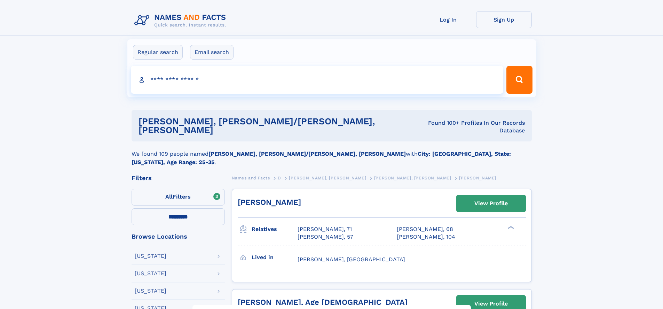 Image resolution: width=663 pixels, height=309 pixels. Describe the element at coordinates (178, 178) in the screenshot. I see `div: Filters` at that location.